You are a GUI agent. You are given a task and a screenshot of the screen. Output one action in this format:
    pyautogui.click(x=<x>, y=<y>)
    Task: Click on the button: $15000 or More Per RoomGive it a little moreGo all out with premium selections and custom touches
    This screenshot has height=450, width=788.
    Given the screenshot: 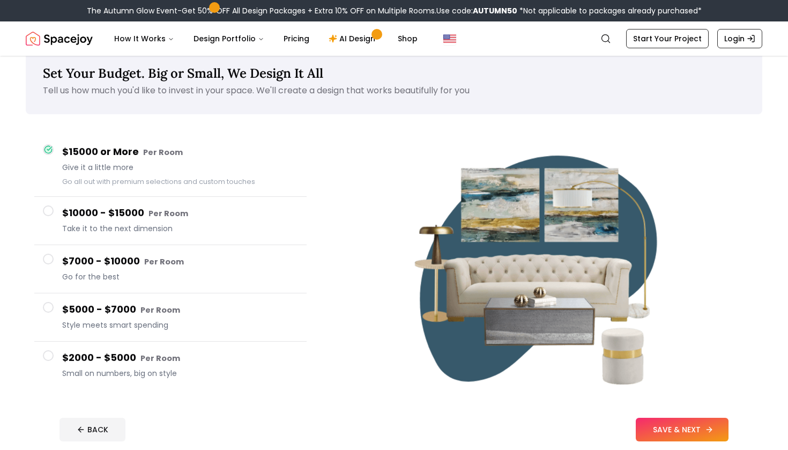 What is the action you would take?
    pyautogui.click(x=170, y=166)
    